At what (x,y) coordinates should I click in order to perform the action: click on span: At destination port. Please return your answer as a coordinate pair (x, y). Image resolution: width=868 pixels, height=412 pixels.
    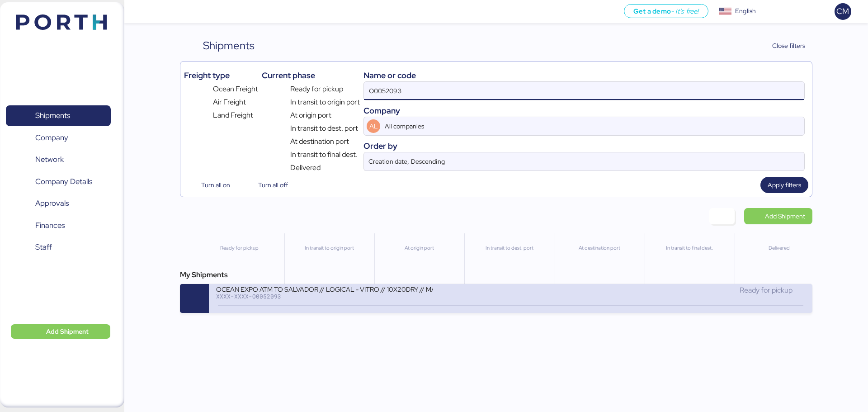
    Looking at the image, I should click on (319, 142).